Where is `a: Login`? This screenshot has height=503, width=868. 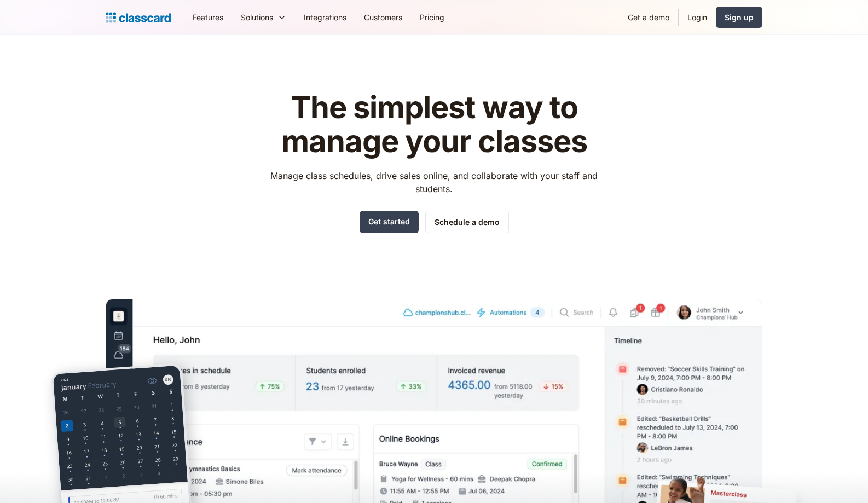 a: Login is located at coordinates (698, 17).